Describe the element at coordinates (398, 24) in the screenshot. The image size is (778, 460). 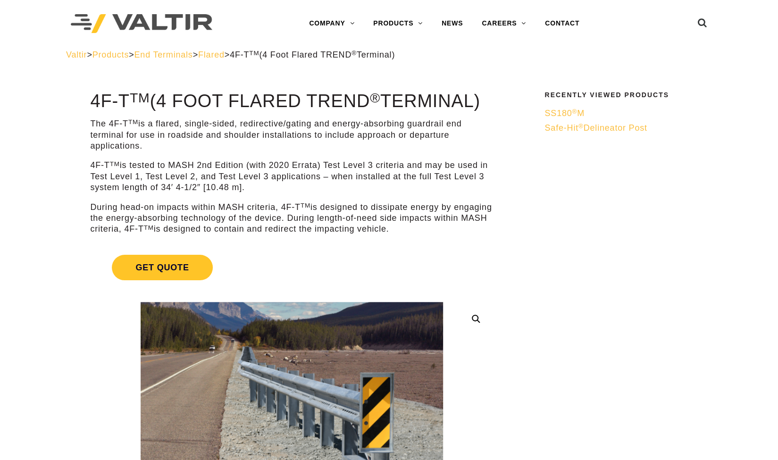
I see `a: PRODUCTS` at that location.